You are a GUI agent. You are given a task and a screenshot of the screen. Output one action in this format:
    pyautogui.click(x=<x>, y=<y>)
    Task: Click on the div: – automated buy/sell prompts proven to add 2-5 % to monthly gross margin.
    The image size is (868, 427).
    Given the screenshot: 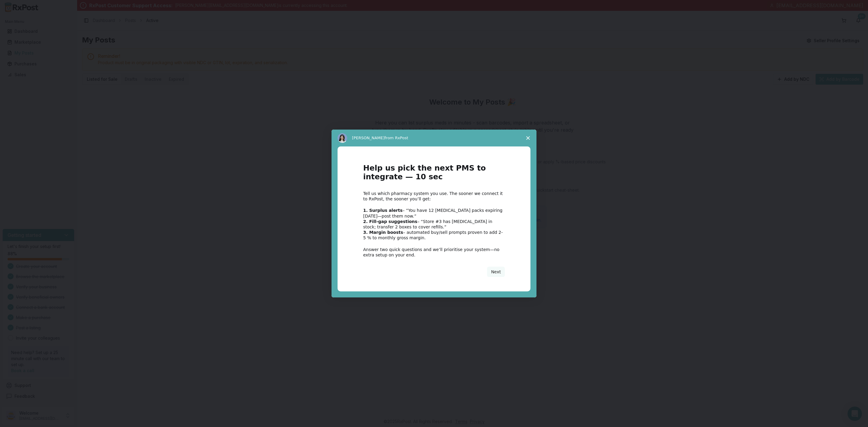 What is the action you would take?
    pyautogui.click(x=434, y=235)
    